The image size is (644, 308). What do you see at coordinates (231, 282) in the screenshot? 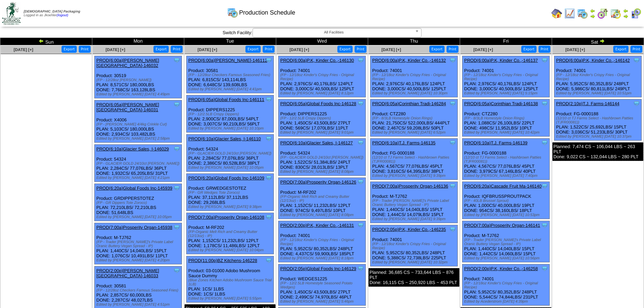
I see `div: (Blue Zones Kitchen Adobo Mushroom Sauce Trial 1LB)` at bounding box center [231, 282].